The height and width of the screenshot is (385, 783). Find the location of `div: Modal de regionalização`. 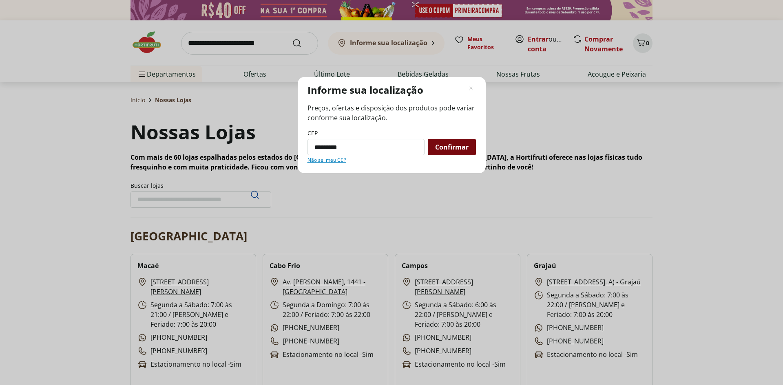

div: Modal de regionalização is located at coordinates (391, 125).